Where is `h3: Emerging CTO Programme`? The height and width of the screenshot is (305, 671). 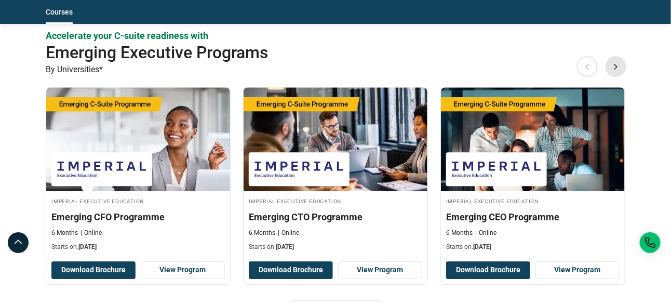 h3: Emerging CTO Programme is located at coordinates (335, 216).